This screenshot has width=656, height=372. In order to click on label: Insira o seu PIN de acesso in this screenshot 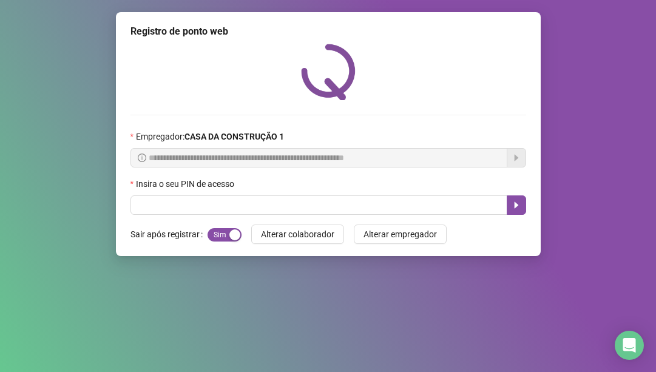, I will do `click(186, 184)`.